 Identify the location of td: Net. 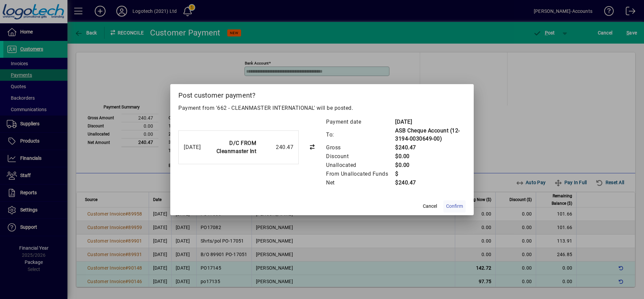
(360, 183).